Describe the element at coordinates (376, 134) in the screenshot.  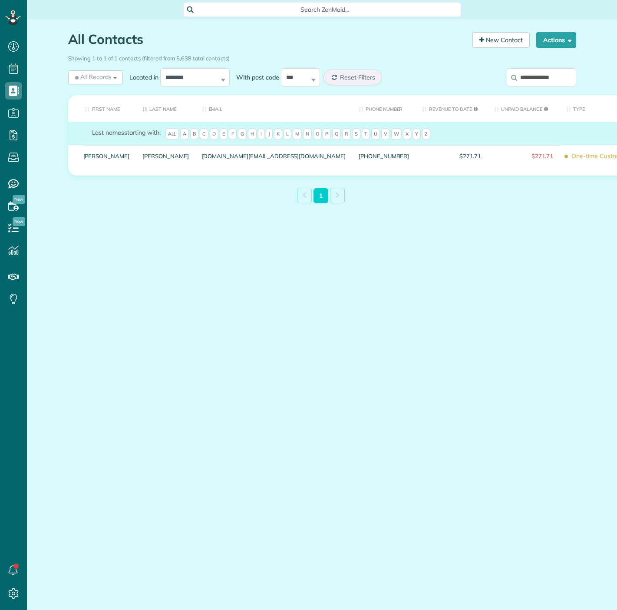
I see `span: U` at that location.